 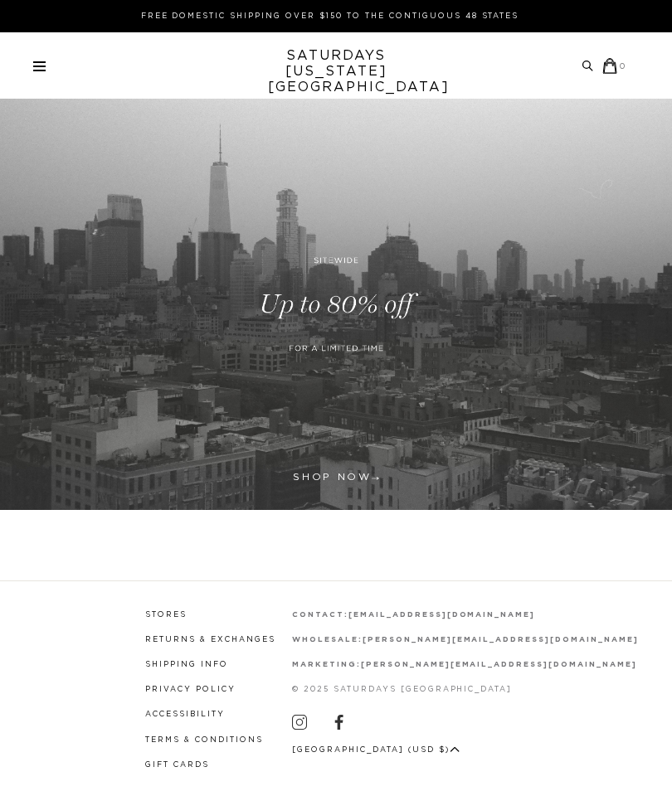 What do you see at coordinates (614, 65) in the screenshot?
I see `a: 0` at bounding box center [614, 65].